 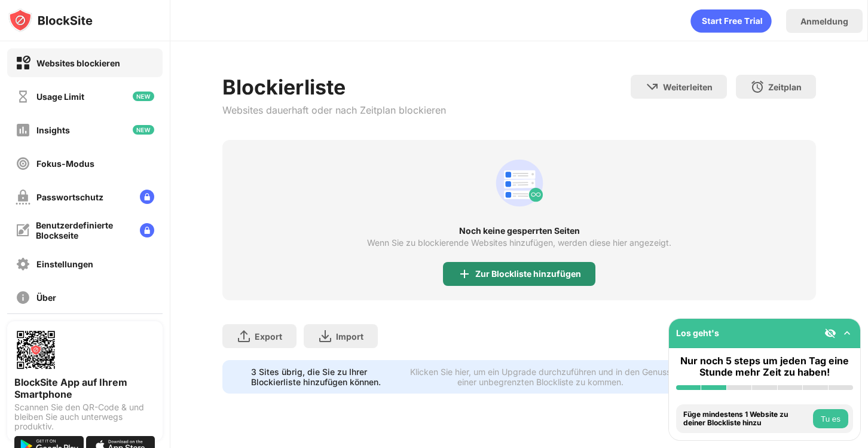 What do you see at coordinates (765, 366) in the screenshot?
I see `div: Nur noch 5 steps um jeden Tag eine Stunde mehr Zeit zu haben!` at bounding box center [765, 366].